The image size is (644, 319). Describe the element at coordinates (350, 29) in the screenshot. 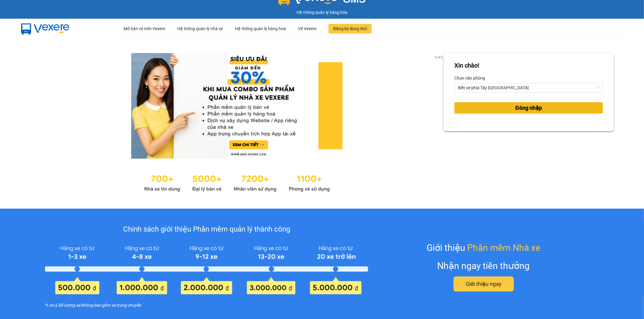

I see `button: Đăng ký dùng thử` at that location.